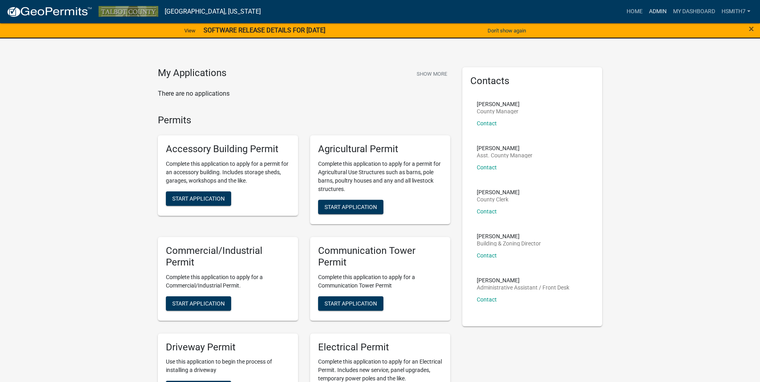 This screenshot has width=760, height=382. Describe the element at coordinates (380, 177) in the screenshot. I see `p: Complete this application to apply for a permit for Agricultural Use Structures such as barns, po...` at that location.